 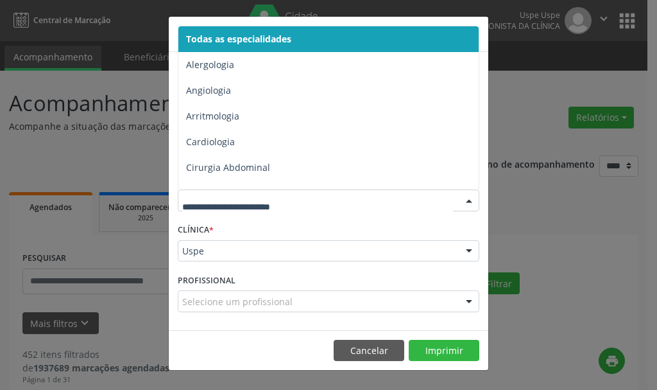 What do you see at coordinates (239, 39) in the screenshot?
I see `span: Todas as especialidades` at bounding box center [239, 39].